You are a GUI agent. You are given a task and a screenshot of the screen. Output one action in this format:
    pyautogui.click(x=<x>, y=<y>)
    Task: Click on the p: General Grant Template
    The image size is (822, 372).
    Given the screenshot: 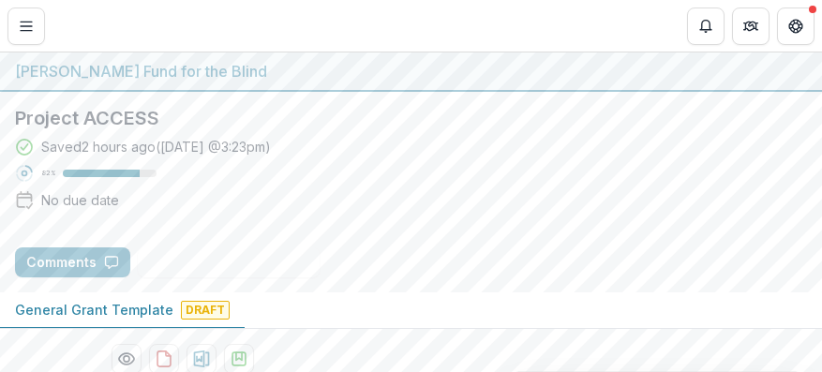 What is the action you would take?
    pyautogui.click(x=94, y=309)
    